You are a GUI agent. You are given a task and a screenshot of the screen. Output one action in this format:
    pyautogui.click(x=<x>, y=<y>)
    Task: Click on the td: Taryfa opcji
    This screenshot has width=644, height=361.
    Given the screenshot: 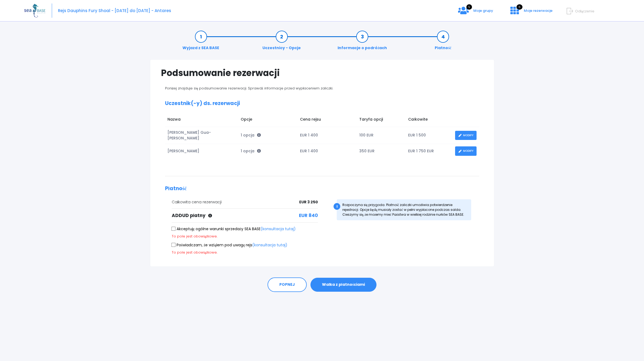 What is the action you would take?
    pyautogui.click(x=381, y=120)
    